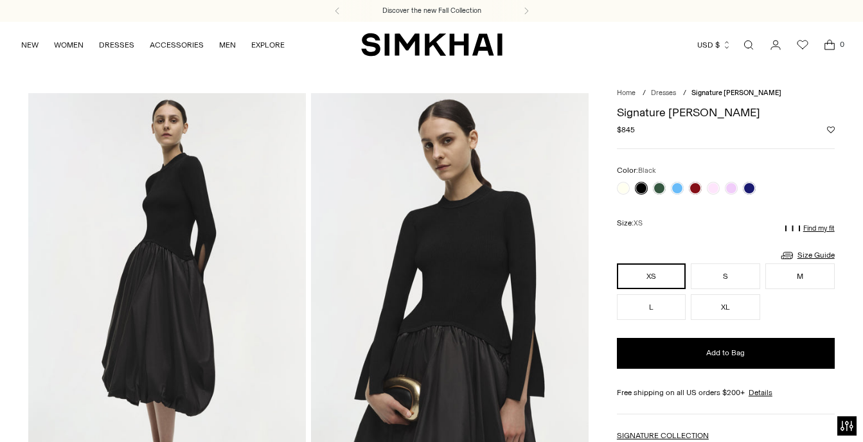 This screenshot has height=442, width=863. Describe the element at coordinates (725, 276) in the screenshot. I see `button: S` at that location.